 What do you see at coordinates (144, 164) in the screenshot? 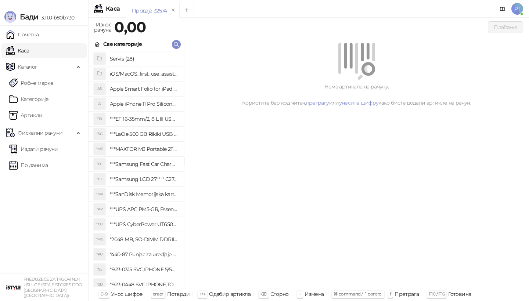
I see `h4: """Samsung Fast Car Charge Adapter, brzi auto punja_, boja crna"""` at bounding box center [144, 164].